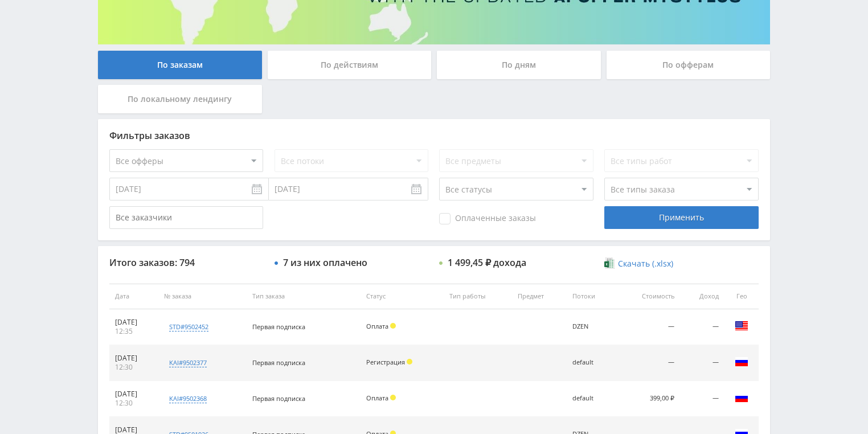  I want to click on div: По локальному лендингу, so click(180, 99).